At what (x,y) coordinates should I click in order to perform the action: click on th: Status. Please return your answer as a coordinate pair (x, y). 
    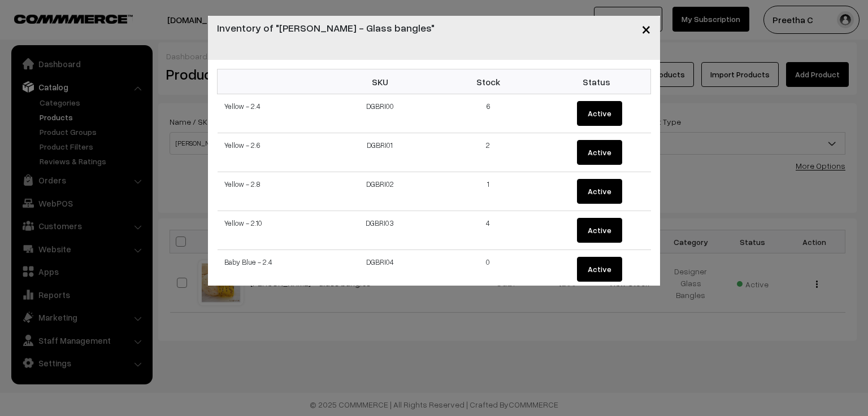
    Looking at the image, I should click on (596, 82).